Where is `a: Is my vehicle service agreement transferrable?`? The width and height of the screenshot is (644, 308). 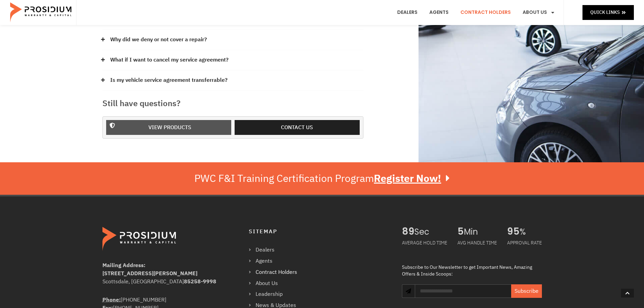
a: Is my vehicle service agreement transferrable? is located at coordinates (169, 80).